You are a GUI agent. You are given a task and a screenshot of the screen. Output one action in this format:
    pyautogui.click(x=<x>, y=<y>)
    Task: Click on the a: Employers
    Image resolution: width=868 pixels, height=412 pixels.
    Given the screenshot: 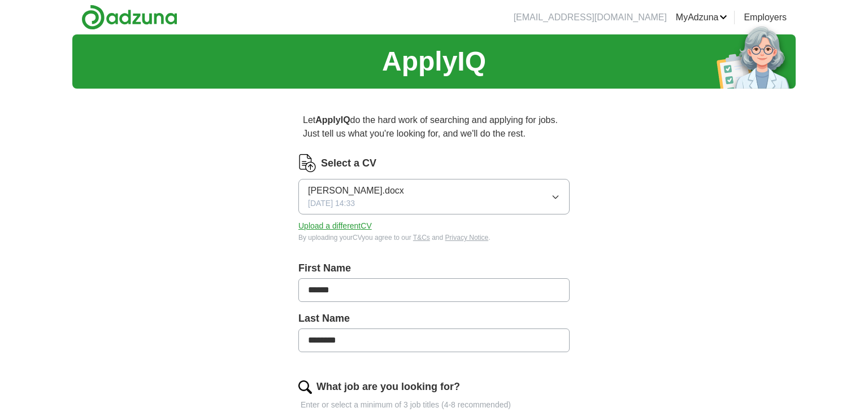 What is the action you would take?
    pyautogui.click(x=765, y=18)
    